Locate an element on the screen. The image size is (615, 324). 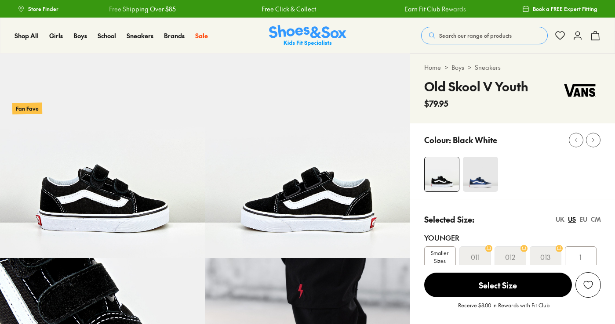
span: Store Finder is located at coordinates (43, 9).